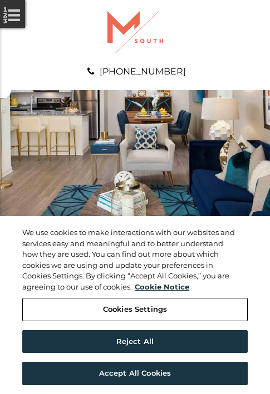 This screenshot has width=270, height=394. Describe the element at coordinates (135, 310) in the screenshot. I see `button: Cookies Settings` at that location.